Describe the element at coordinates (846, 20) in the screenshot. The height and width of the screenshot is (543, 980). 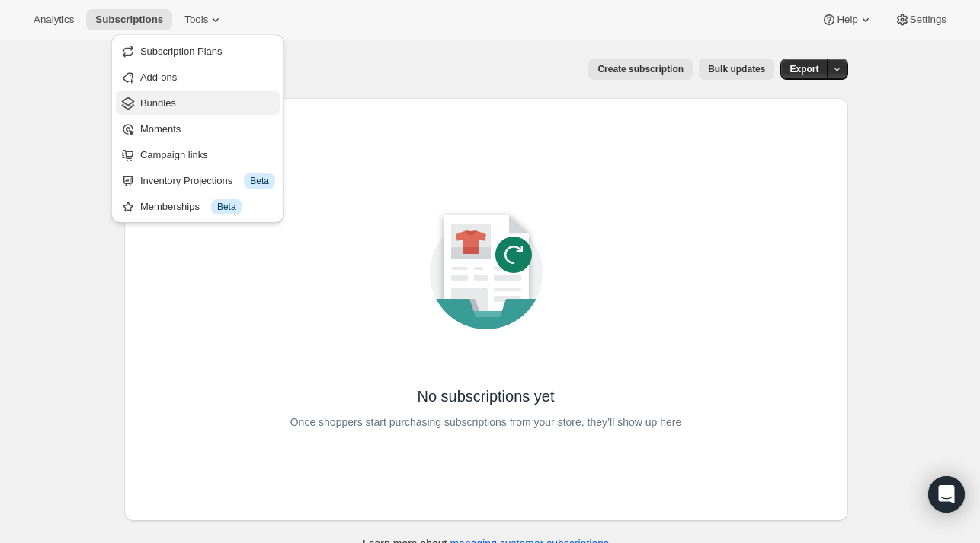
I see `span: Help` at that location.